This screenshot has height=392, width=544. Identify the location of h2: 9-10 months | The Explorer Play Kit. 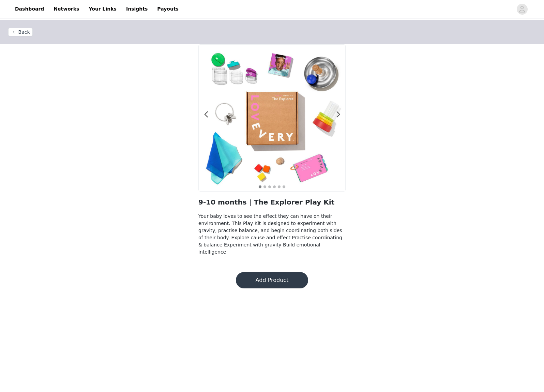
(272, 202).